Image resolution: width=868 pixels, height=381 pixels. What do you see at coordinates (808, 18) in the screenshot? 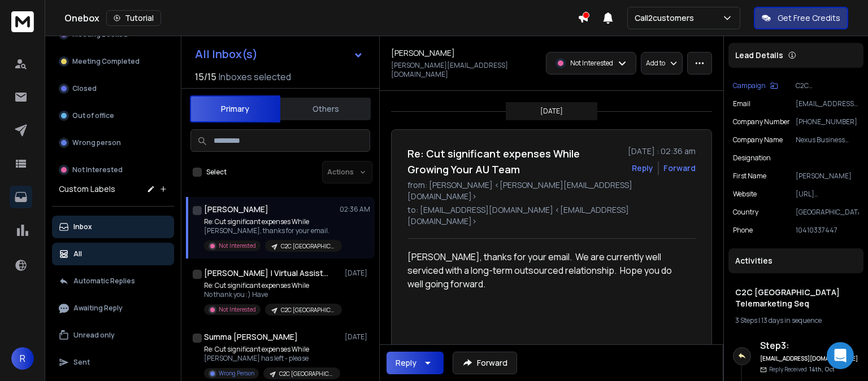
I see `p: Get Free Credits` at bounding box center [808, 18].